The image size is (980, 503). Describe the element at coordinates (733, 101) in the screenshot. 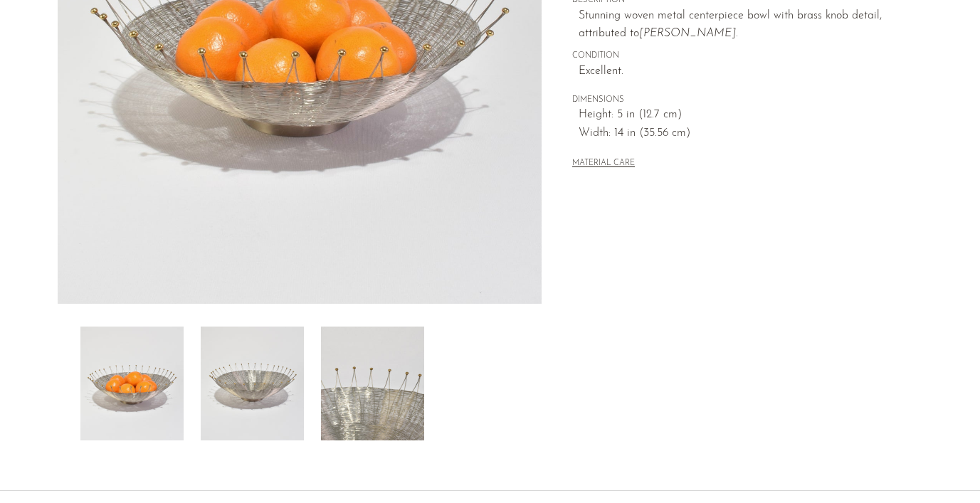

I see `span: DIMENSIONS` at that location.